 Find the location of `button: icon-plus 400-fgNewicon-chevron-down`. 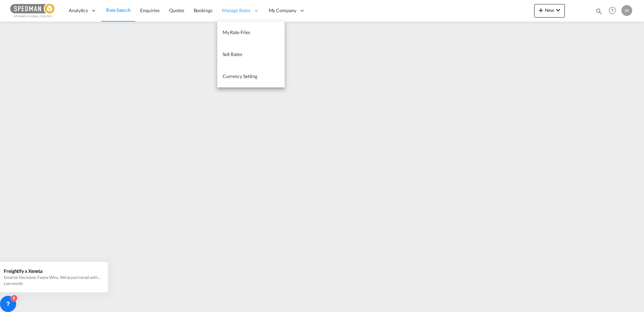

button: icon-plus 400-fgNewicon-chevron-down is located at coordinates (550, 11).